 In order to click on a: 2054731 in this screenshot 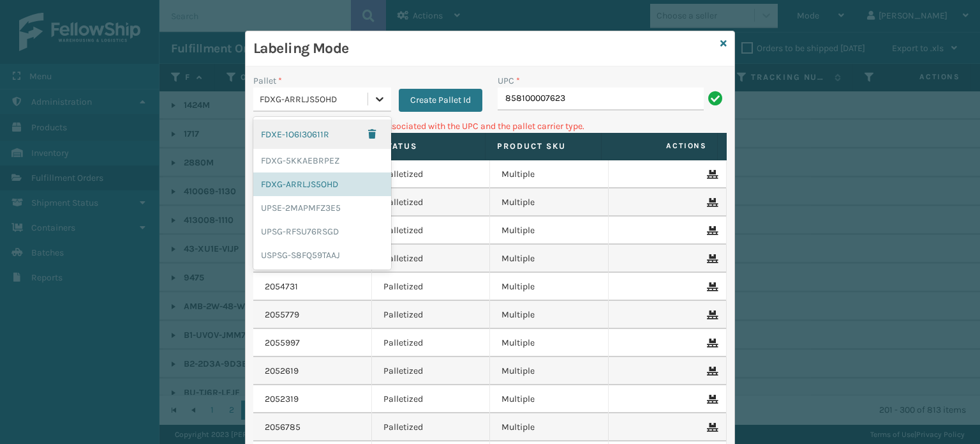, I will do `click(282, 287)`.